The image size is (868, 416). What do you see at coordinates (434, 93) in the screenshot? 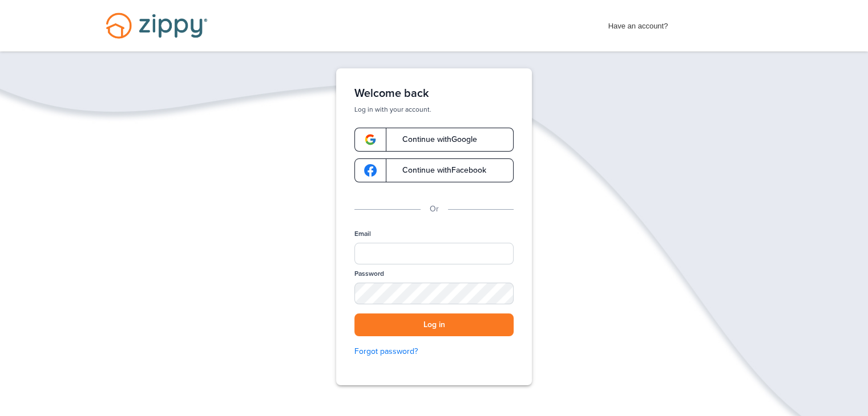
I see `h1: Welcome back` at bounding box center [434, 93].